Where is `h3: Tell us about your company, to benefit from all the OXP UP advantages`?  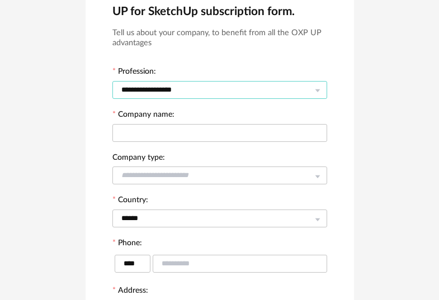
h3: Tell us about your company, to benefit from all the OXP UP advantages is located at coordinates (220, 38).